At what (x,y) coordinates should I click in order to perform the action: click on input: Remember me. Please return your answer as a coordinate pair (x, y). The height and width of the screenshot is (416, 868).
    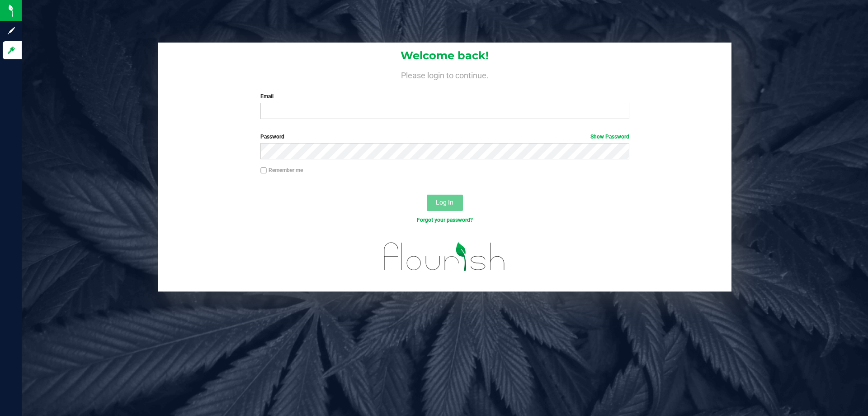
    Looking at the image, I should click on (264, 171).